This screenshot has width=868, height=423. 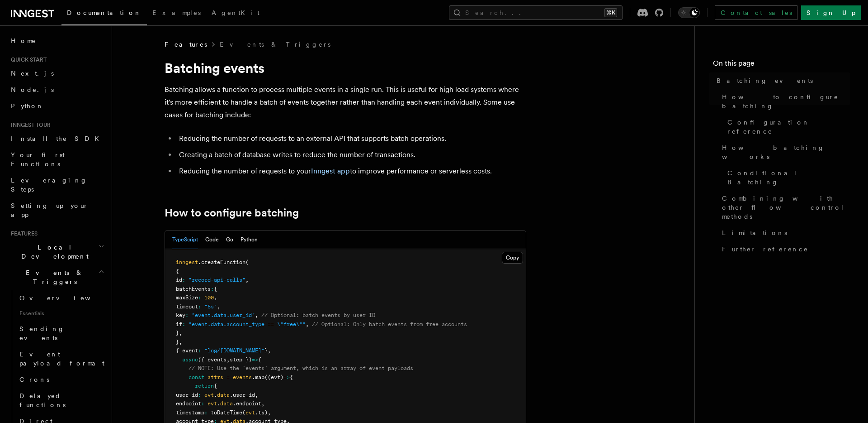 What do you see at coordinates (187, 262) in the screenshot?
I see `span: inngest` at bounding box center [187, 262].